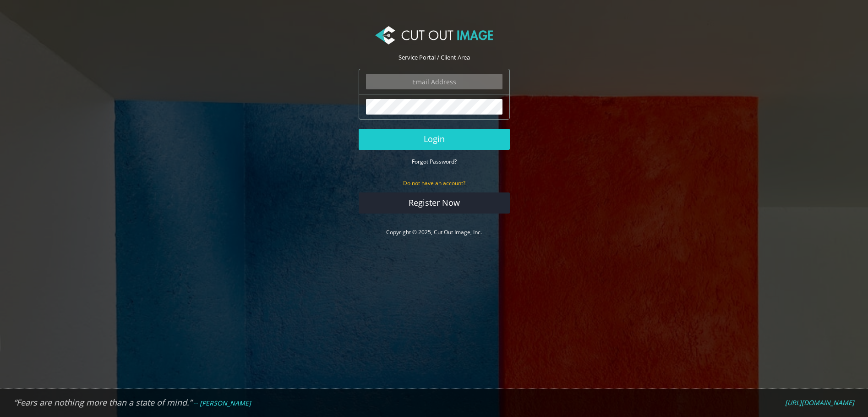 The width and height of the screenshot is (868, 417). Describe the element at coordinates (434, 139) in the screenshot. I see `button: Login` at that location.